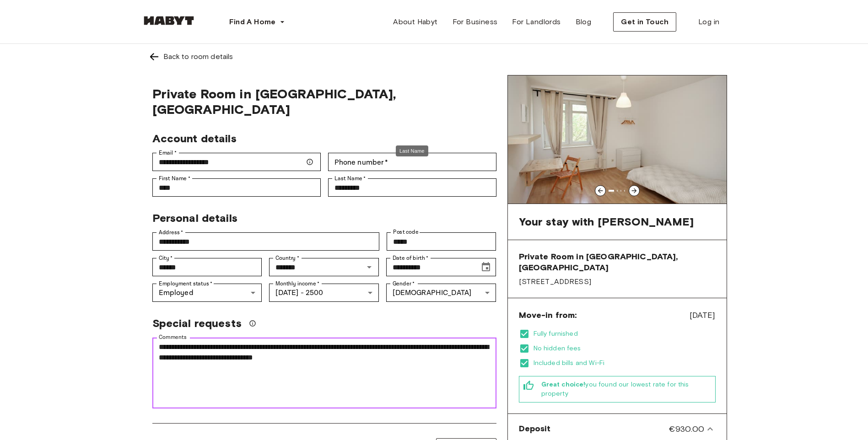 This screenshot has width=868, height=440. What do you see at coordinates (534, 430) in the screenshot?
I see `span: Deposit` at bounding box center [534, 430].